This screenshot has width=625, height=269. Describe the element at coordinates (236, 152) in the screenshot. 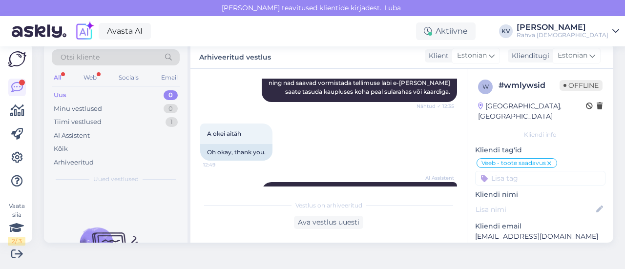

I see `div: Oh okay, thank you.` at that location.